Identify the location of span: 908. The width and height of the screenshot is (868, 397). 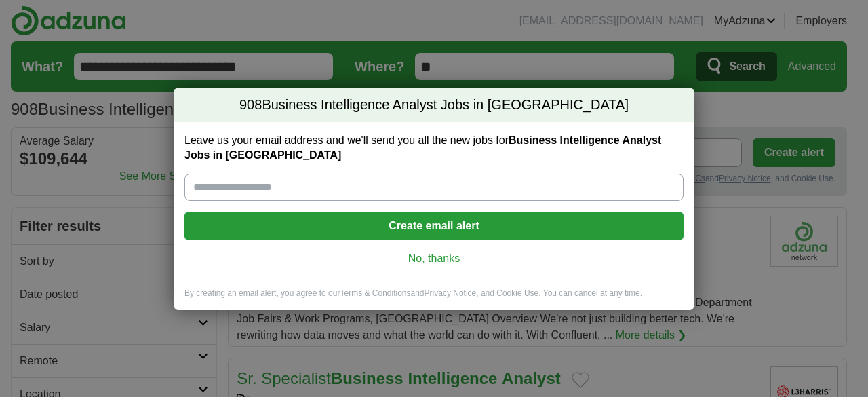
(250, 105).